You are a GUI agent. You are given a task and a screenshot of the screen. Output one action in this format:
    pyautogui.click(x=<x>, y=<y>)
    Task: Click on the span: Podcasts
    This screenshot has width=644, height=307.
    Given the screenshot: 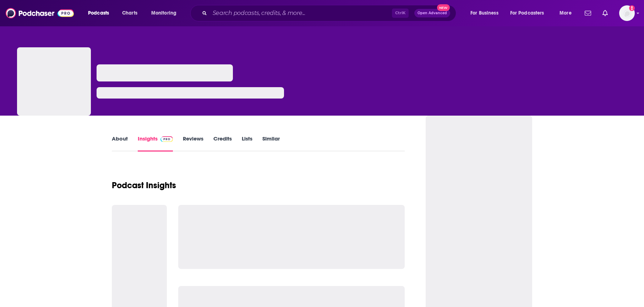 What is the action you would take?
    pyautogui.click(x=98, y=13)
    